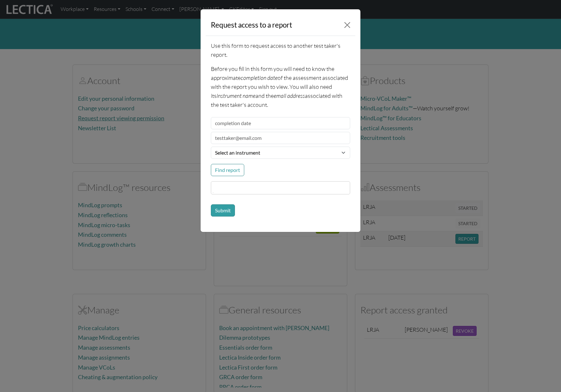 The width and height of the screenshot is (561, 392). I want to click on input: testtaker@email.com, so click(280, 138).